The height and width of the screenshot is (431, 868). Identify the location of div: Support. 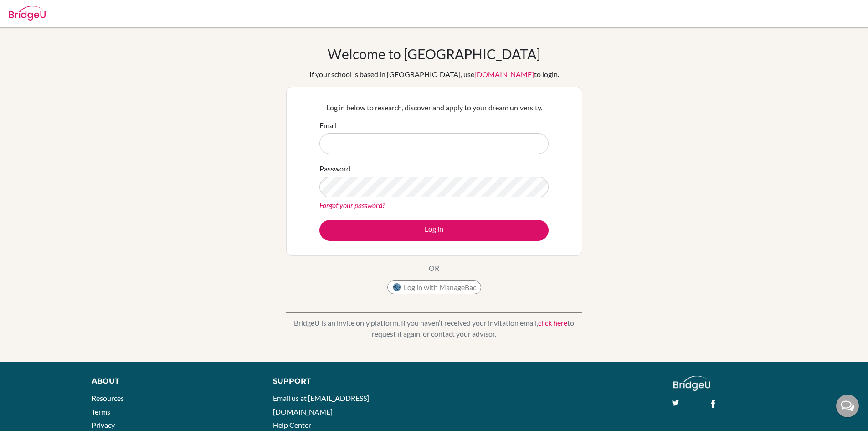
(348, 381).